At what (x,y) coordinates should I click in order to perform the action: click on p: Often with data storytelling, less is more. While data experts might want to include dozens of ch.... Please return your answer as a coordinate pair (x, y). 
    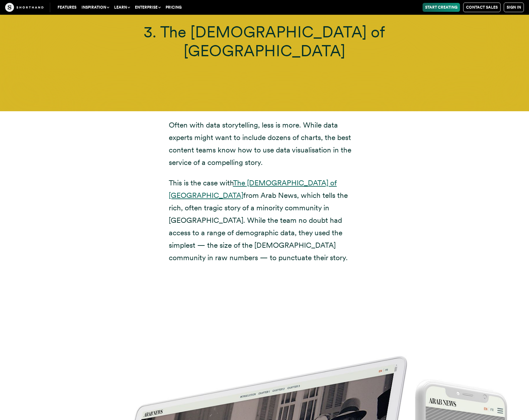
    Looking at the image, I should click on (264, 144).